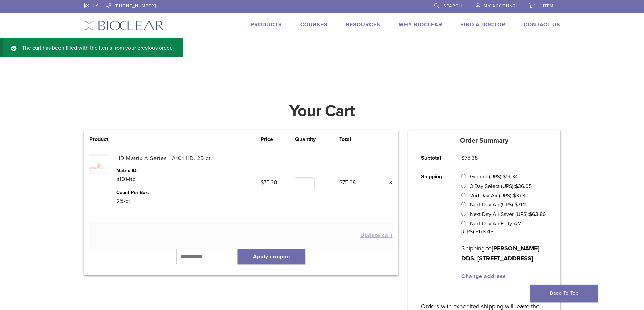 This screenshot has height=310, width=644. I want to click on a: Resources, so click(363, 25).